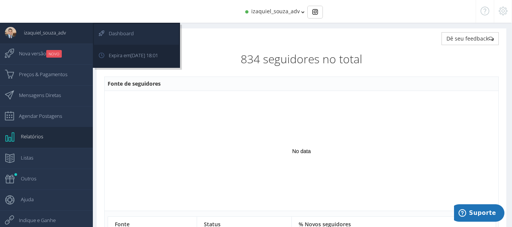  I want to click on img: User Image, so click(11, 33).